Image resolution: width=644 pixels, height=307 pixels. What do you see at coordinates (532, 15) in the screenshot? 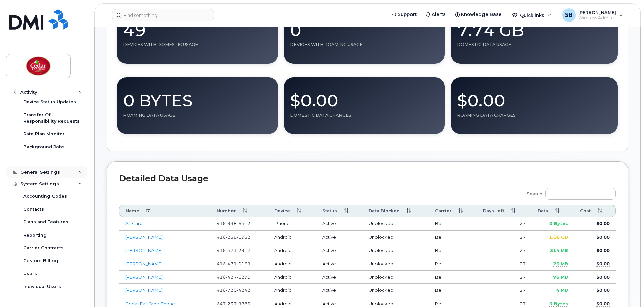
I see `div: Quicklinks` at bounding box center [532, 15].